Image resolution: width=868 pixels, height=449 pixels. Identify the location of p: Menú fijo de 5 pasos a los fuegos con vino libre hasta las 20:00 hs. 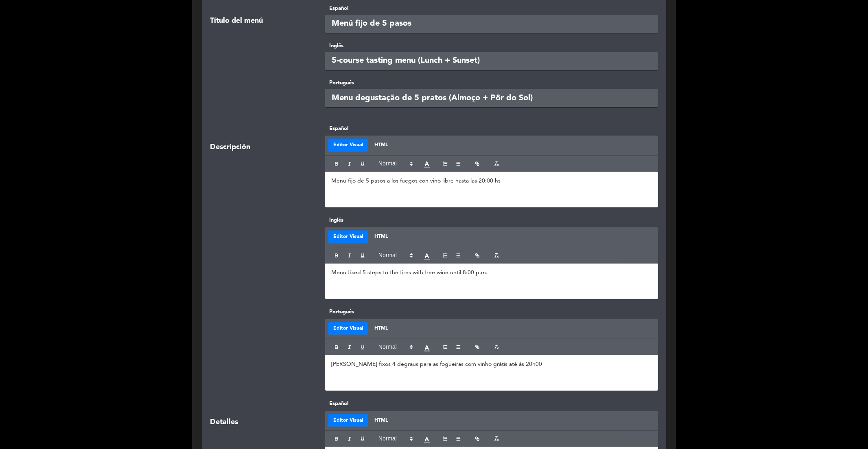
(491, 181).